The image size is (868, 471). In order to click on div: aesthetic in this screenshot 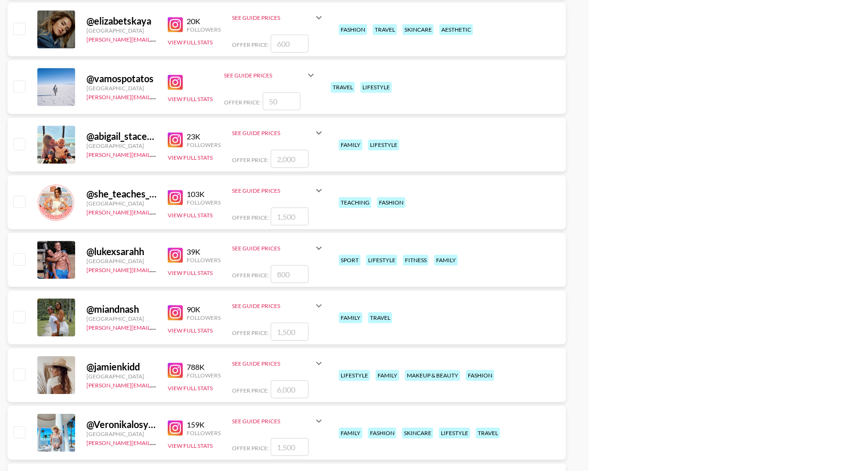, I will do `click(456, 30)`.